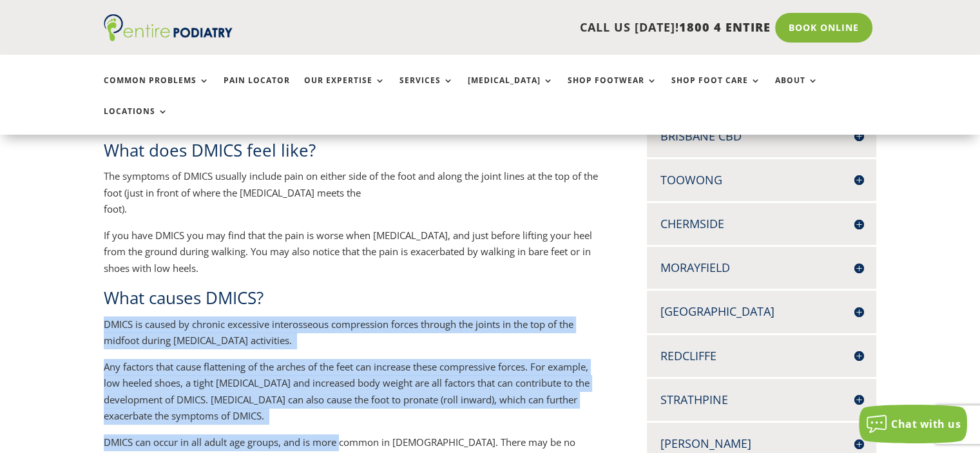  What do you see at coordinates (762, 399) in the screenshot?
I see `h4: Strathpine` at bounding box center [762, 399].